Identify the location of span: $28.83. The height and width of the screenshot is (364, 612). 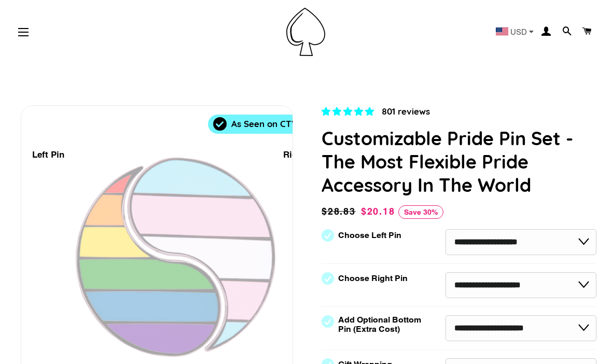
(340, 212).